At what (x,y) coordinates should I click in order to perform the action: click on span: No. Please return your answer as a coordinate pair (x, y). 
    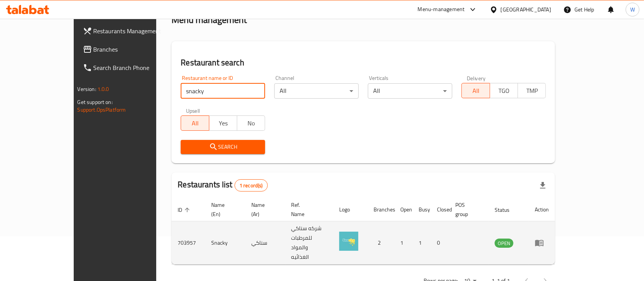
    Looking at the image, I should click on (251, 123).